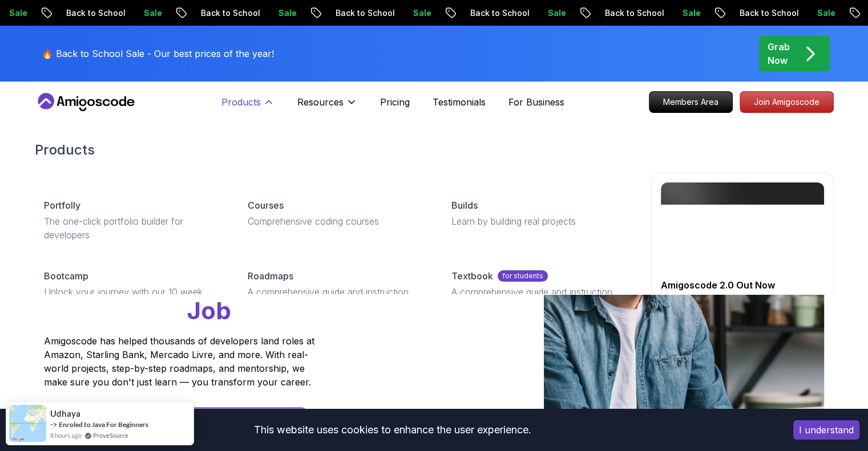 The image size is (868, 451). Describe the element at coordinates (471, 276) in the screenshot. I see `p: Textbook` at that location.